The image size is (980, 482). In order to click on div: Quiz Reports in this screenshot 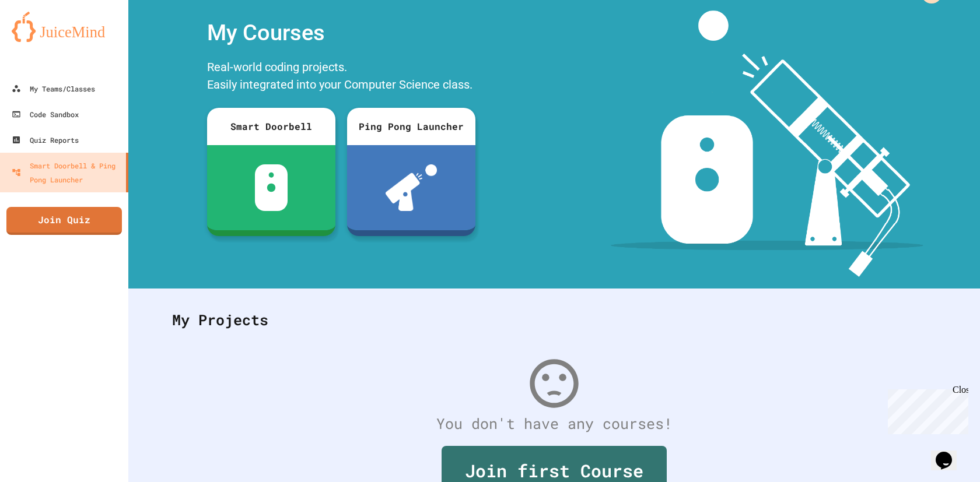, I will do `click(45, 140)`.